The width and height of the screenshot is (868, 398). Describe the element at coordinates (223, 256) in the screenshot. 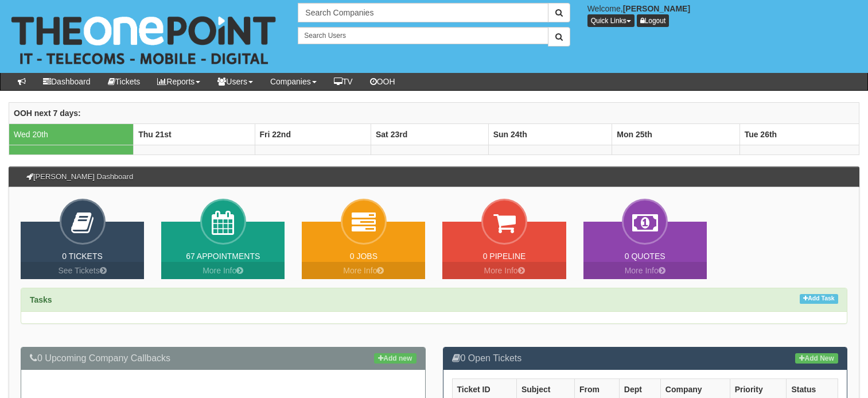

I see `a: 67 Appointments` at that location.